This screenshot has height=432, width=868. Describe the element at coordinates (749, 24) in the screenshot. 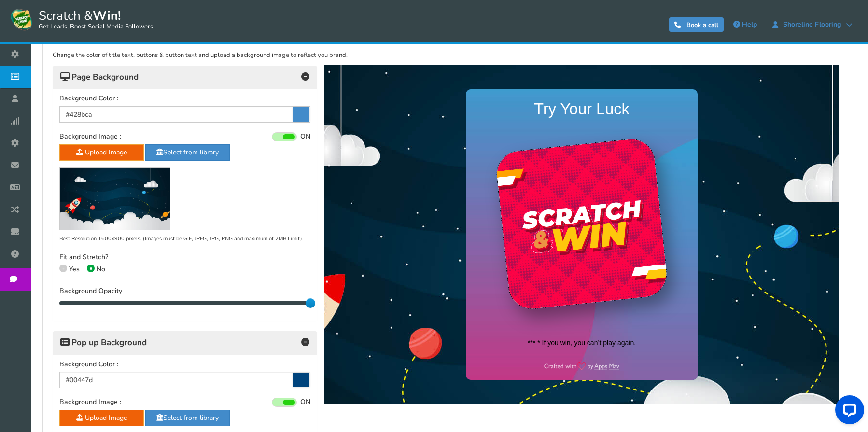

I see `span: Help` at that location.